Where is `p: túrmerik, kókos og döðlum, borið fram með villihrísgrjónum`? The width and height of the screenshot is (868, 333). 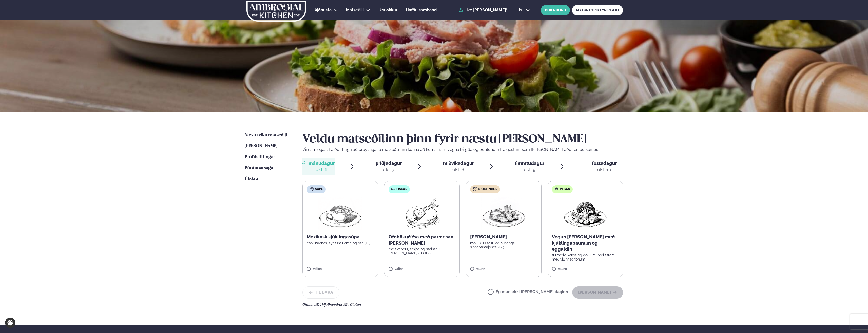
p: túrmerik, kókos og döðlum, borið fram með villihrísgrjónum is located at coordinates (585, 257).